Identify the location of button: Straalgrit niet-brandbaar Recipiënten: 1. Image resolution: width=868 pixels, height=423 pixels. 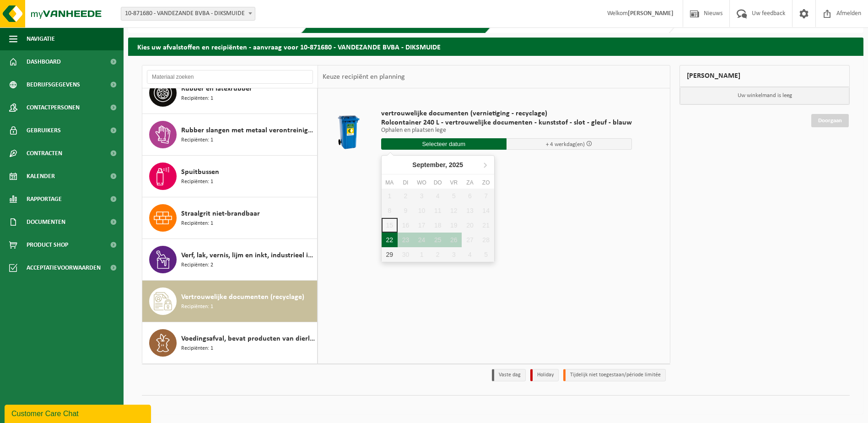
(229, 218).